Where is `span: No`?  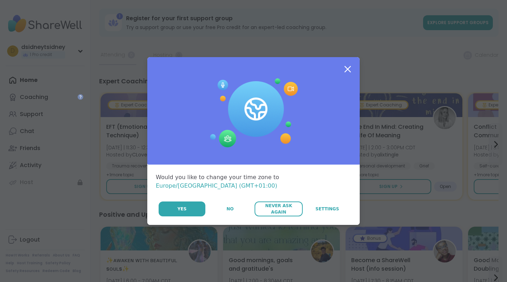
span: No is located at coordinates (230, 209).